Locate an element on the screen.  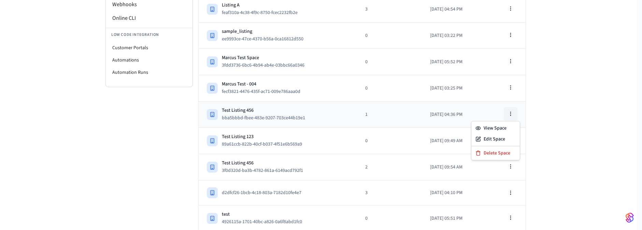
div: sample_listing is located at coordinates (265, 31).